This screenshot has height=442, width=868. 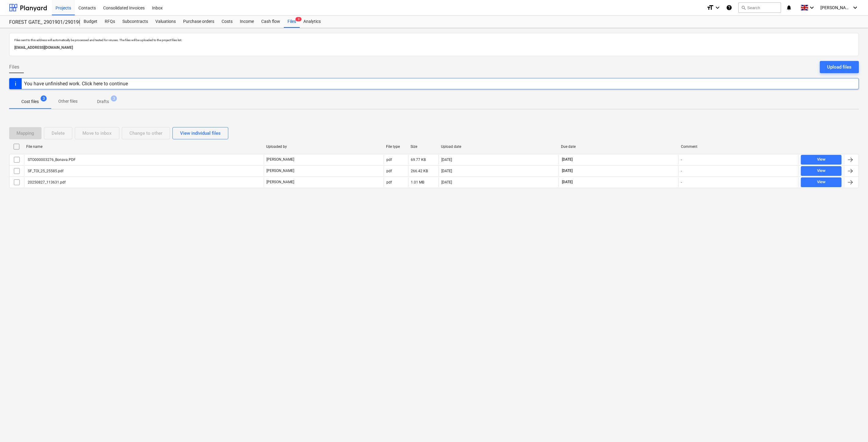 What do you see at coordinates (165, 22) in the screenshot?
I see `a: Valuations` at bounding box center [165, 22].